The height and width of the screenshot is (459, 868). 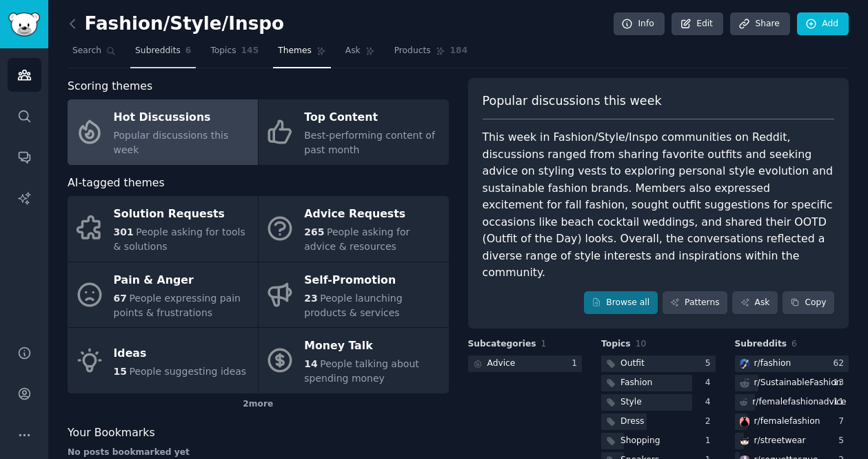 What do you see at coordinates (176, 24) in the screenshot?
I see `h2: Fashion/Style/Inspo` at bounding box center [176, 24].